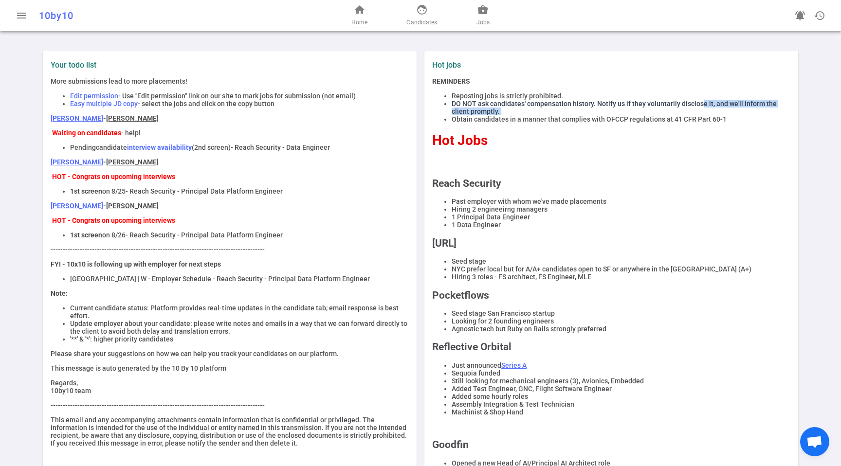 The width and height of the screenshot is (841, 466). What do you see at coordinates (211, 147) in the screenshot?
I see `span: (2nd screen)` at bounding box center [211, 147].